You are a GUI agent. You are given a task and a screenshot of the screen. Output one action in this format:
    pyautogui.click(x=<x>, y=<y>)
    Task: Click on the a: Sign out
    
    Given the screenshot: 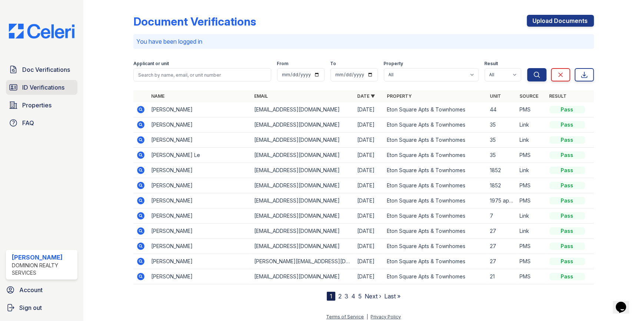 What is the action you would take?
    pyautogui.click(x=41, y=308)
    